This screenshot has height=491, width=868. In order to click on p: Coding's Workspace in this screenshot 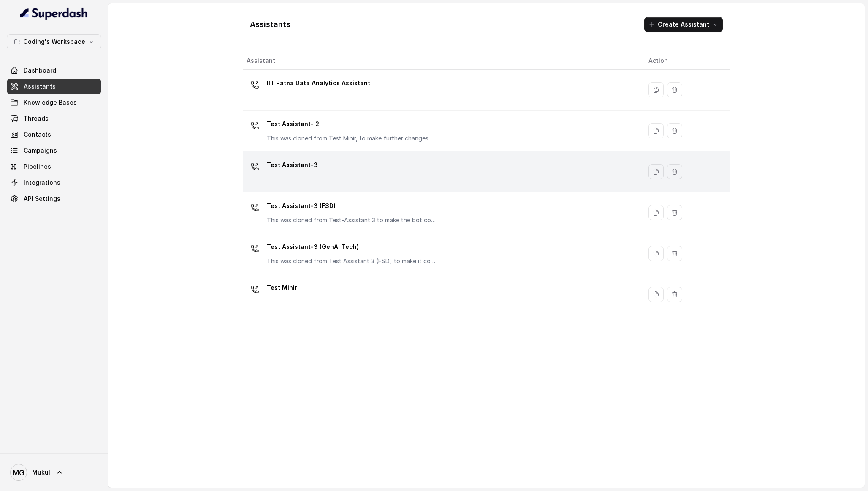, I will do `click(54, 42)`.